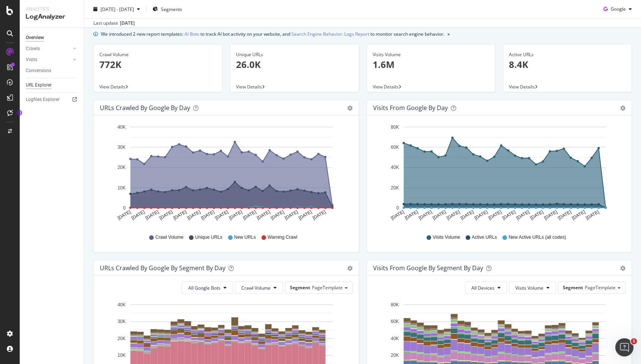 The height and width of the screenshot is (364, 641). I want to click on span: Warning Crawl, so click(282, 237).